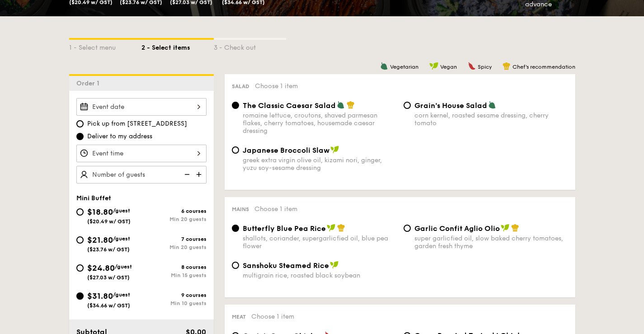 The width and height of the screenshot is (644, 334). I want to click on span: Salad, so click(241, 87).